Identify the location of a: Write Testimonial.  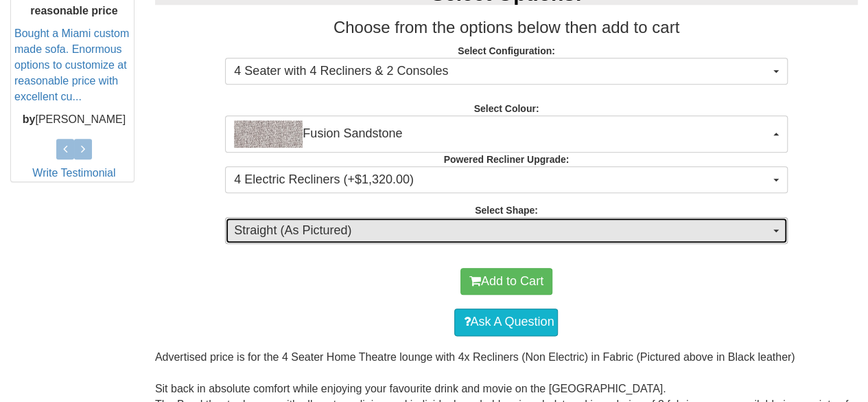
(73, 173).